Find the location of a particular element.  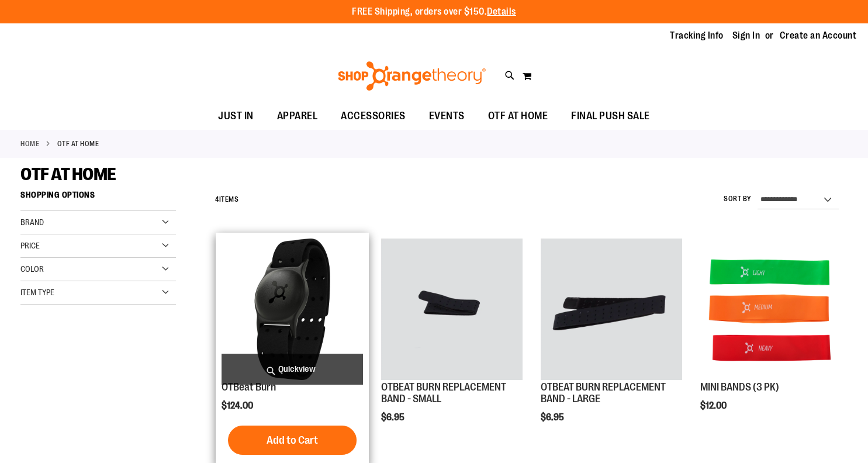

a: EVENTS is located at coordinates (447, 117).